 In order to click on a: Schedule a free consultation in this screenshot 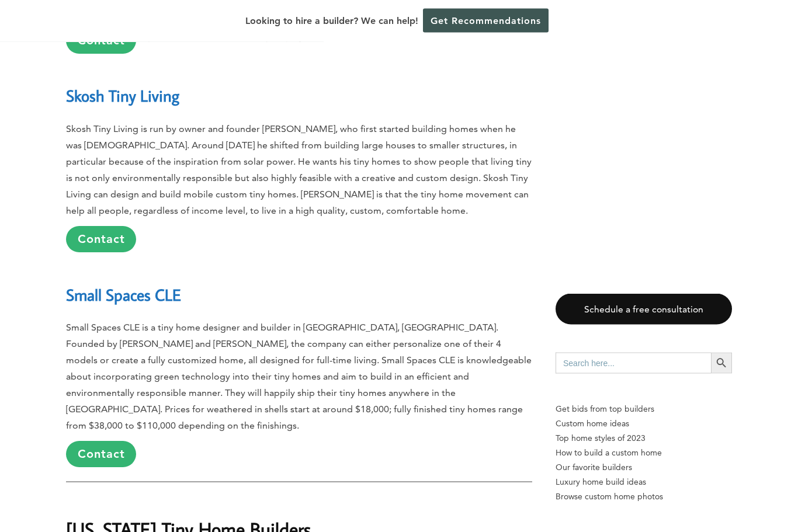, I will do `click(644, 309)`.